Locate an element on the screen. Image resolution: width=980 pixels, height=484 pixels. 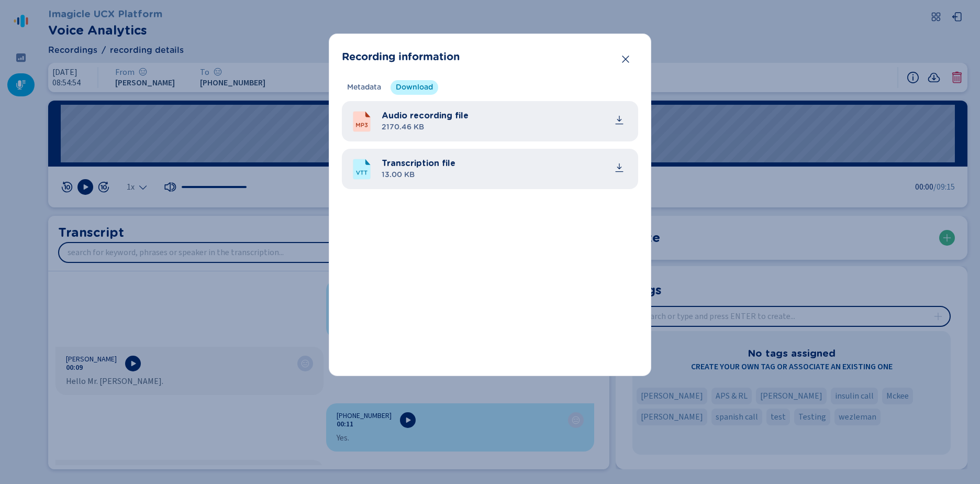
span: 13.00 KB is located at coordinates (418, 175).